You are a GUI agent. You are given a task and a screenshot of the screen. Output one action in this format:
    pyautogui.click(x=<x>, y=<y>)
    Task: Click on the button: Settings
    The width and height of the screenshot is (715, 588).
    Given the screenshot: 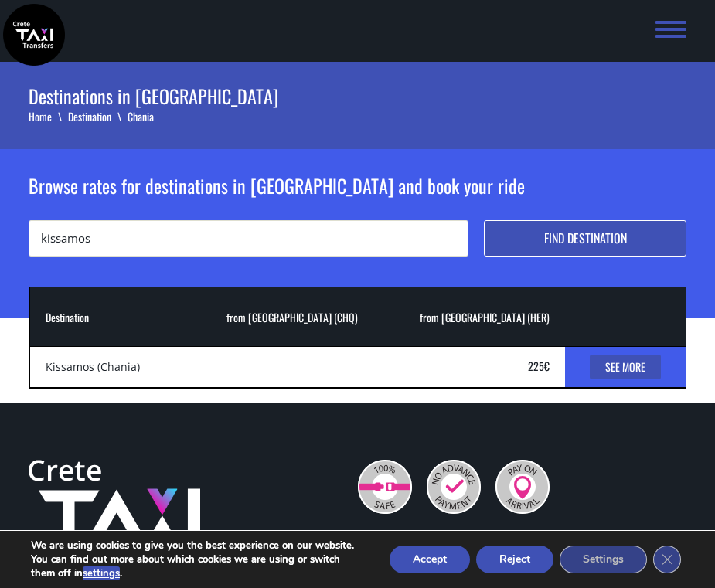 What is the action you would take?
    pyautogui.click(x=603, y=559)
    